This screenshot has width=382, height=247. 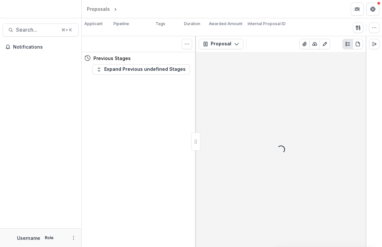 I want to click on button: Search..., so click(x=41, y=30).